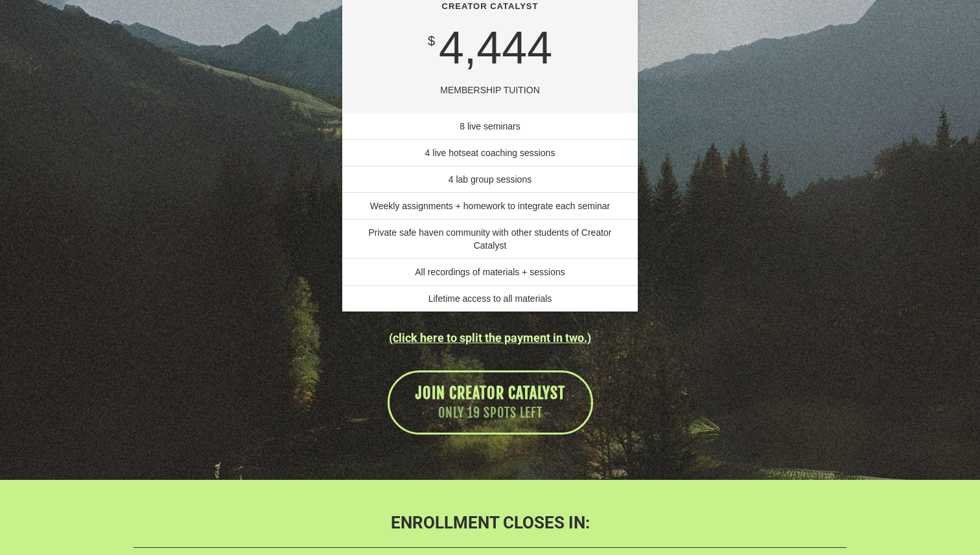 Image resolution: width=980 pixels, height=555 pixels. I want to click on div: 4,444, so click(490, 48).